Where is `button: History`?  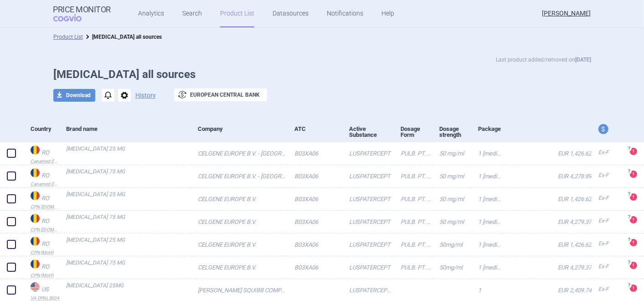
button: History is located at coordinates (146, 95).